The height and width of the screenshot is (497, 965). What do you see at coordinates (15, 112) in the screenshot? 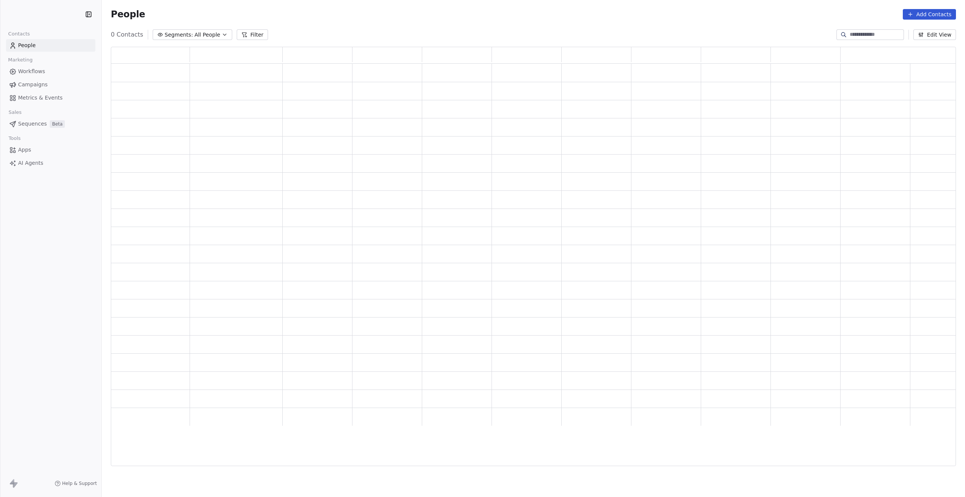
I see `span: Sales` at bounding box center [15, 112].